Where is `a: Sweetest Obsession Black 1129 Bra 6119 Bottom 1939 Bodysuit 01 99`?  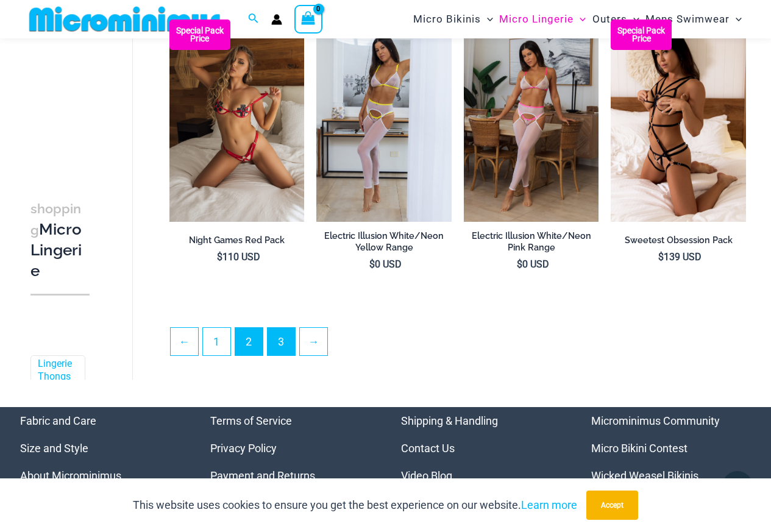
a: Sweetest Obsession Black 1129 Bra 6119 Bottom 1939 Bodysuit 01 99 is located at coordinates (679, 120).